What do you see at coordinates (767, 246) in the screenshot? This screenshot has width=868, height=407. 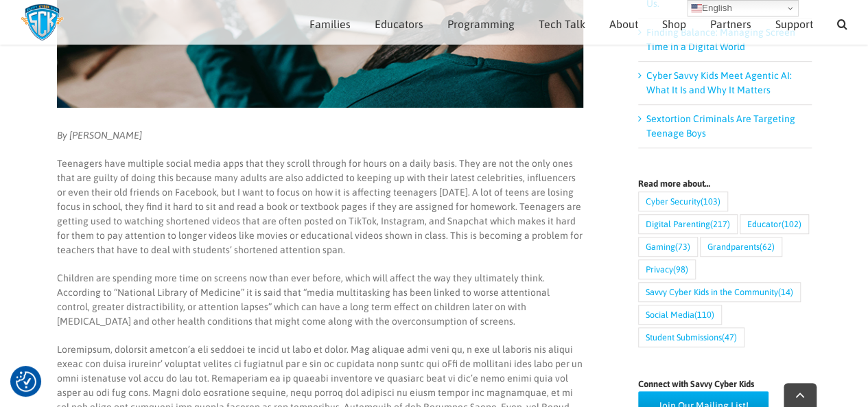 I see `span: (62)` at bounding box center [767, 246].